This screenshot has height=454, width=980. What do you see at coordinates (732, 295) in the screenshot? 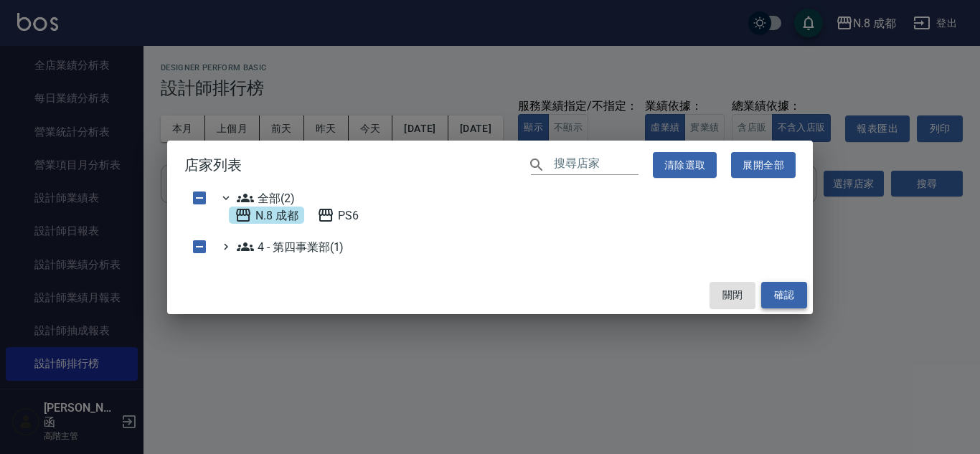
I see `button: 關閉` at bounding box center [732, 295].